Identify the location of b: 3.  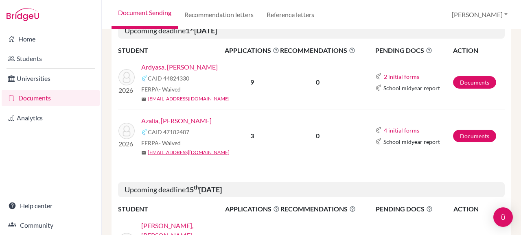
(252, 136).